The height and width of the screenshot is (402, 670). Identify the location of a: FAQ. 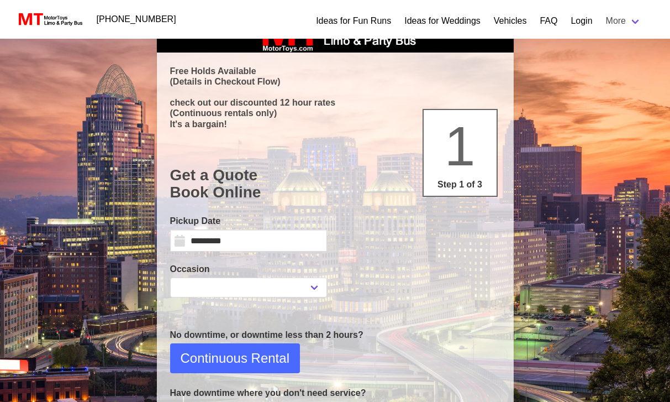
(548, 21).